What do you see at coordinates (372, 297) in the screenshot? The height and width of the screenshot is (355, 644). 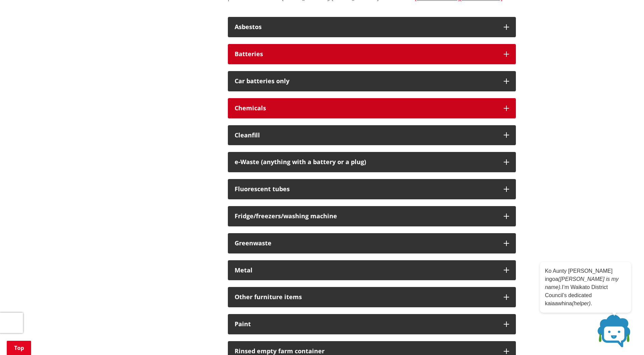 I see `button: Other furniture items` at bounding box center [372, 297].